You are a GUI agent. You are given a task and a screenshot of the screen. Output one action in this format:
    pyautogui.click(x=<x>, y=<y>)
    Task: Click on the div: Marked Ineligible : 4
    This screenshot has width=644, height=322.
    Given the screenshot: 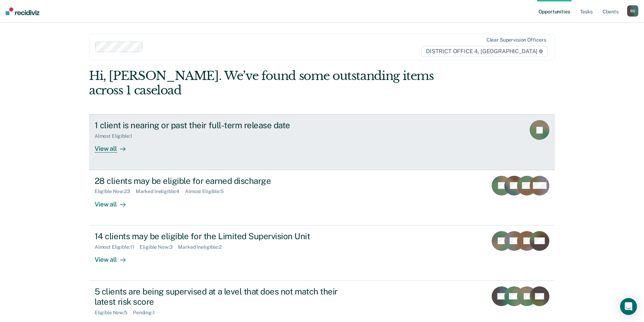 What is the action you would take?
    pyautogui.click(x=161, y=191)
    